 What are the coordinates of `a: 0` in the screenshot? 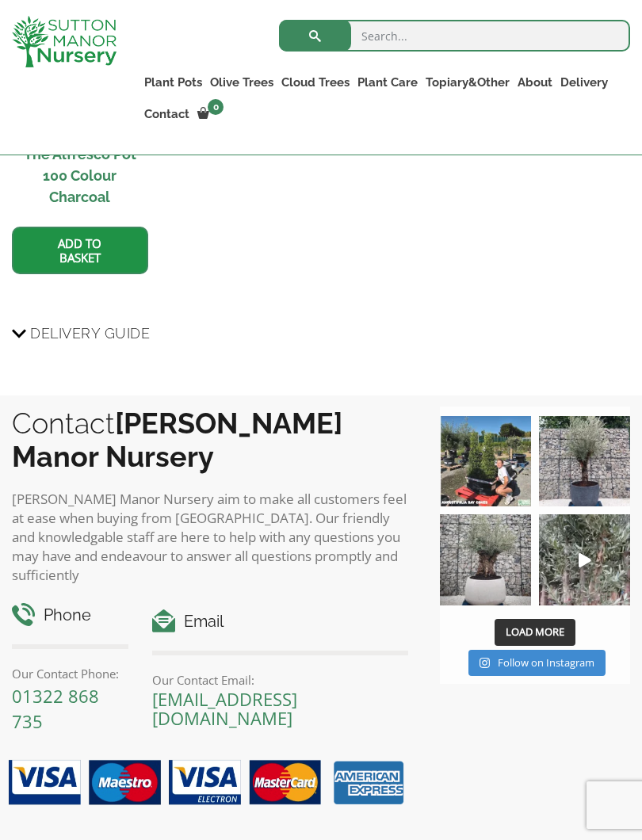 It's located at (211, 114).